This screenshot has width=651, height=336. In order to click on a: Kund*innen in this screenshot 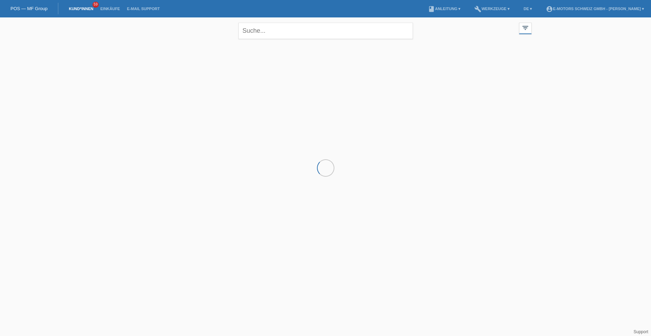, I will do `click(81, 9)`.